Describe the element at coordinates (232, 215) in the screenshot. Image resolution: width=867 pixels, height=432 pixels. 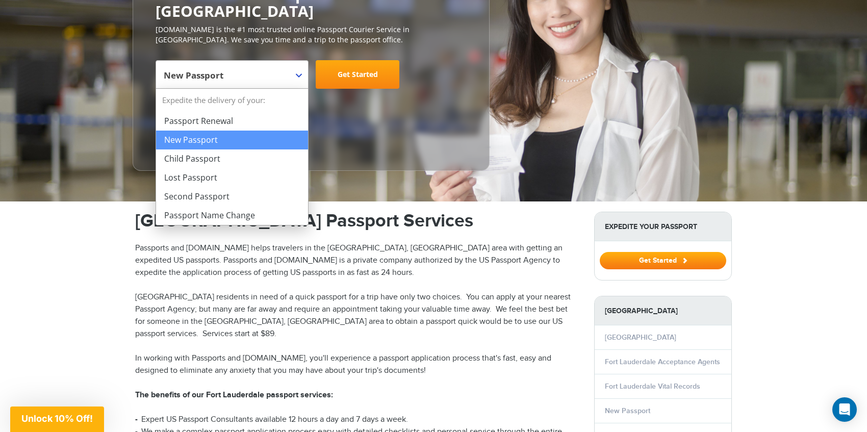
I see `li: Passport Name Change` at that location.